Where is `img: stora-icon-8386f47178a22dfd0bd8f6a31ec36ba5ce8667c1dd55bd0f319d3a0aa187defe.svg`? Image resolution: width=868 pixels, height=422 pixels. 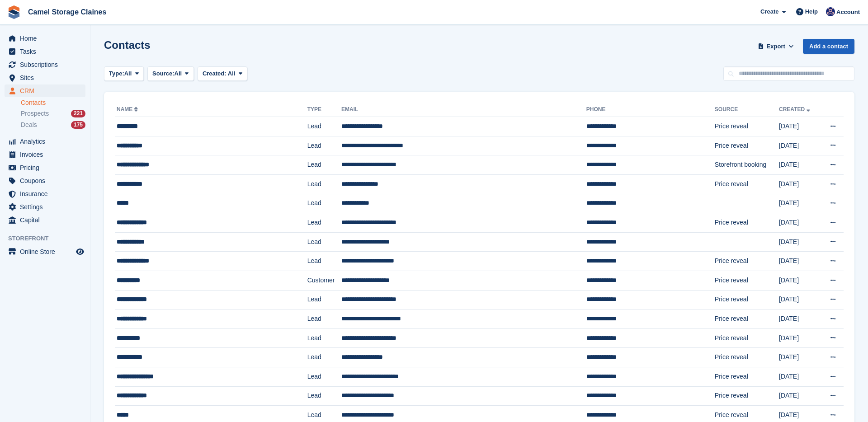 img: stora-icon-8386f47178a22dfd0bd8f6a31ec36ba5ce8667c1dd55bd0f319d3a0aa187defe.svg is located at coordinates (14, 12).